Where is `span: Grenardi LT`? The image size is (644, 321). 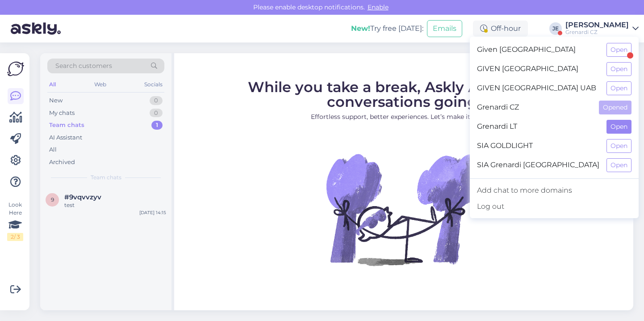
span: Grenardi LT is located at coordinates (538, 126).